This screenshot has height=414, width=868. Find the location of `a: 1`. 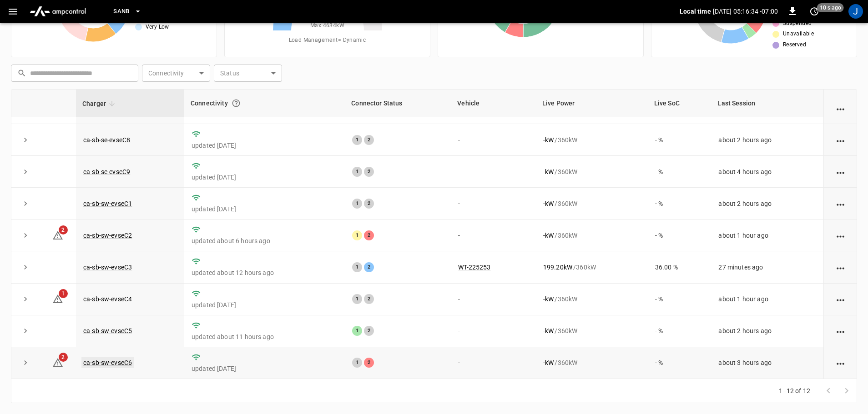

a: 1 is located at coordinates (58, 299).